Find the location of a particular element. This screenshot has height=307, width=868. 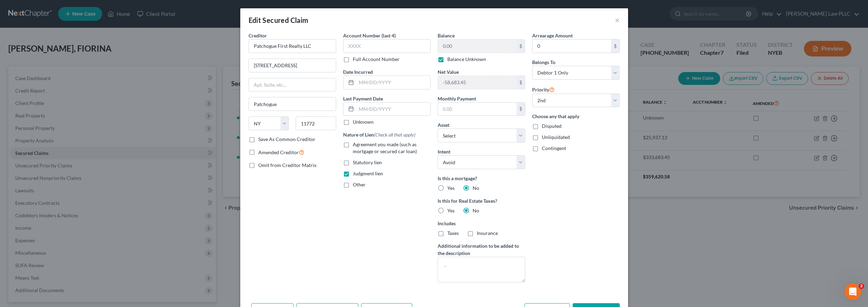

label: Full Account Number is located at coordinates (376, 59).